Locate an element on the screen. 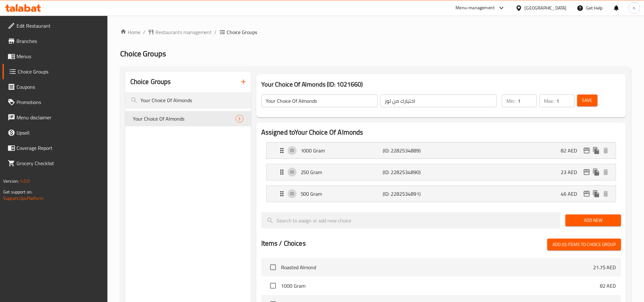 The width and height of the screenshot is (644, 302). span: Restaurants management is located at coordinates (184, 32).